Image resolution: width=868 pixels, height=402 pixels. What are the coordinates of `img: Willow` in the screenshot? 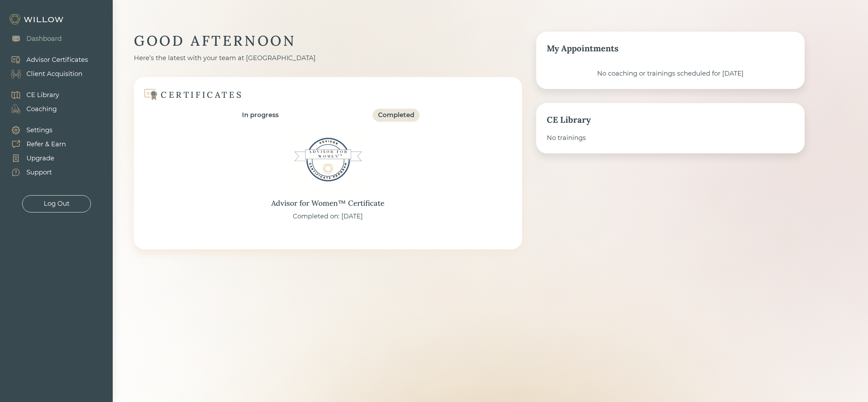 It's located at (37, 19).